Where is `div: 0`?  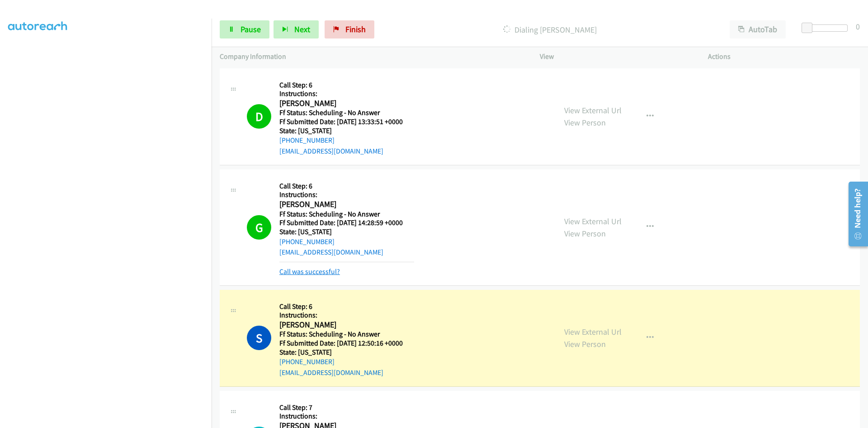 div: 0 is located at coordinates (858, 26).